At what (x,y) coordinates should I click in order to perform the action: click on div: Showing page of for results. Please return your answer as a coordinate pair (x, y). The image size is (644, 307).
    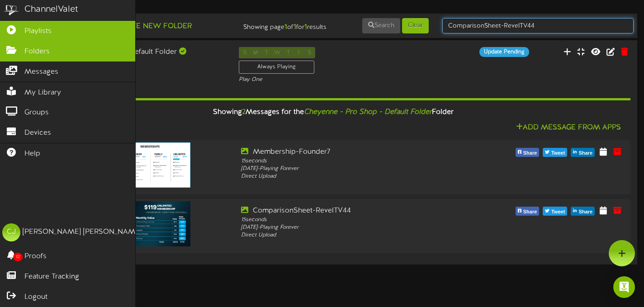
    Looking at the image, I should click on (283, 25).